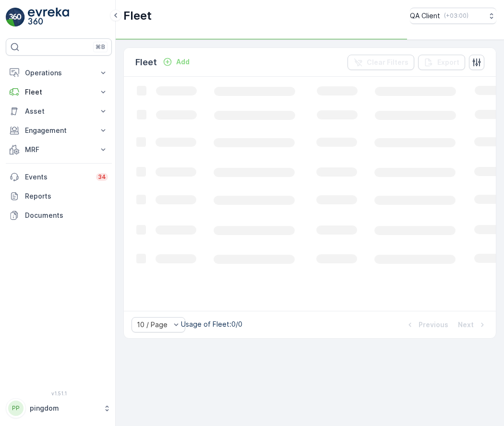 This screenshot has width=504, height=426. Describe the element at coordinates (211, 324) in the screenshot. I see `p: Usage of Fleet : 0/0` at that location.